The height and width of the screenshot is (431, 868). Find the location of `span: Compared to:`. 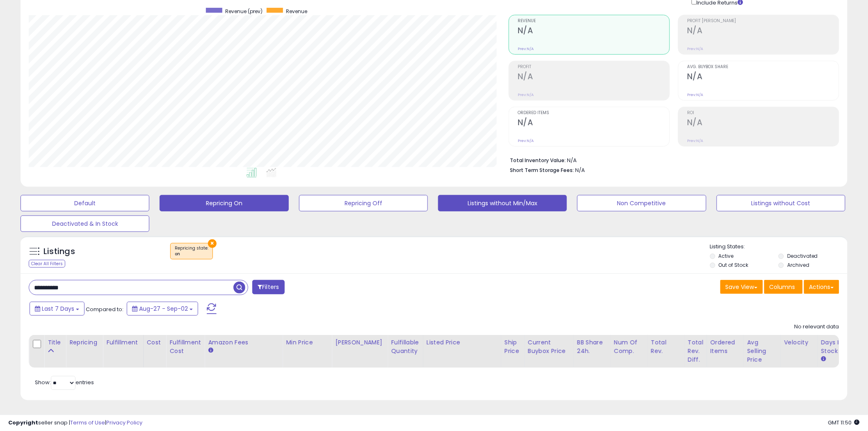

span: Compared to: is located at coordinates (105, 309).